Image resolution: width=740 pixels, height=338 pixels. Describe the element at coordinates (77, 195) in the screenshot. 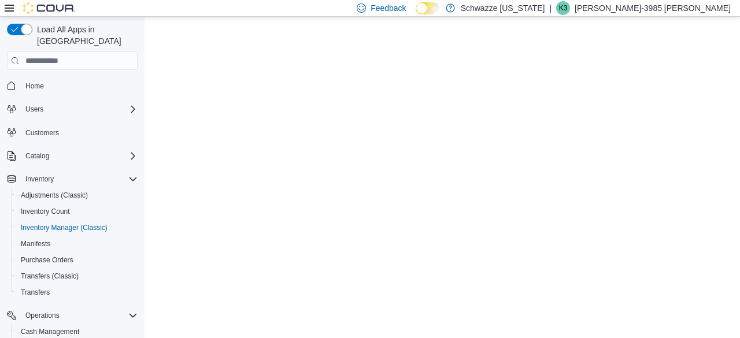

I see `button: Adjustments (Classic)` at that location.